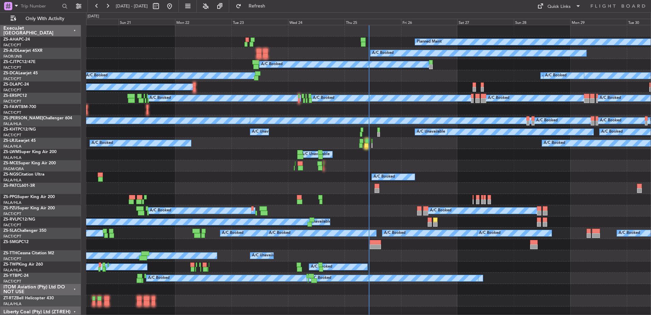 The width and height of the screenshot is (651, 315). What do you see at coordinates (559, 7) in the screenshot?
I see `div: Quick Links` at bounding box center [559, 7].